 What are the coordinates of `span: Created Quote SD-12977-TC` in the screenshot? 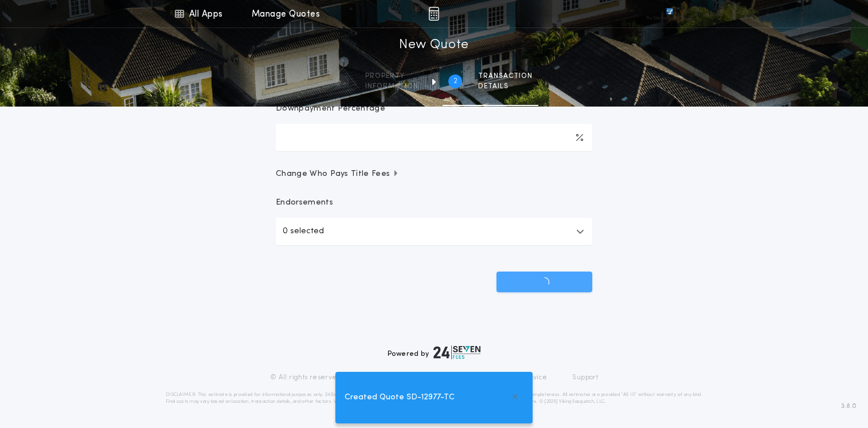 It's located at (400, 398).